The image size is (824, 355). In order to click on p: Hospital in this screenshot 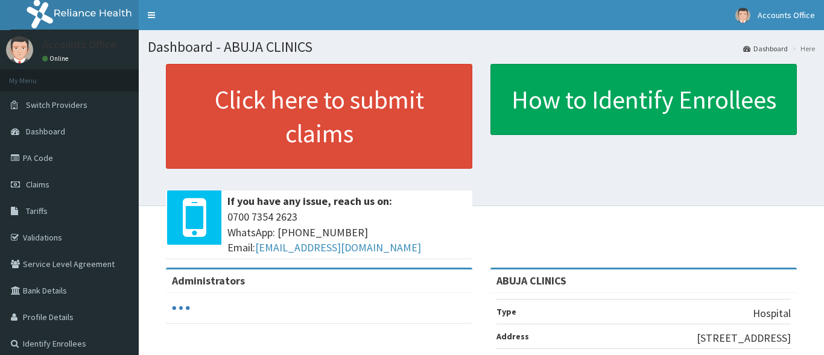, I will do `click(772, 314)`.